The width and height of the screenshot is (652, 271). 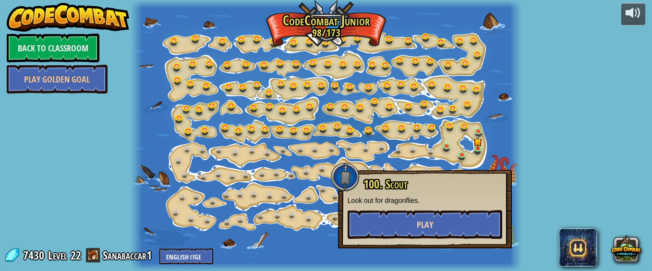 What do you see at coordinates (425, 201) in the screenshot?
I see `p: Look out for dragonflies.` at bounding box center [425, 201].